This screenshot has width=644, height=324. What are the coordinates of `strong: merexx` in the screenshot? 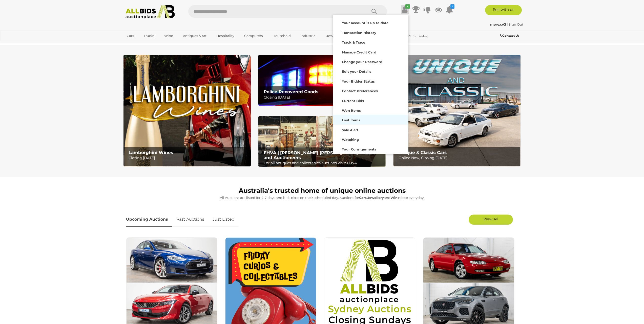 It's located at (498, 24).